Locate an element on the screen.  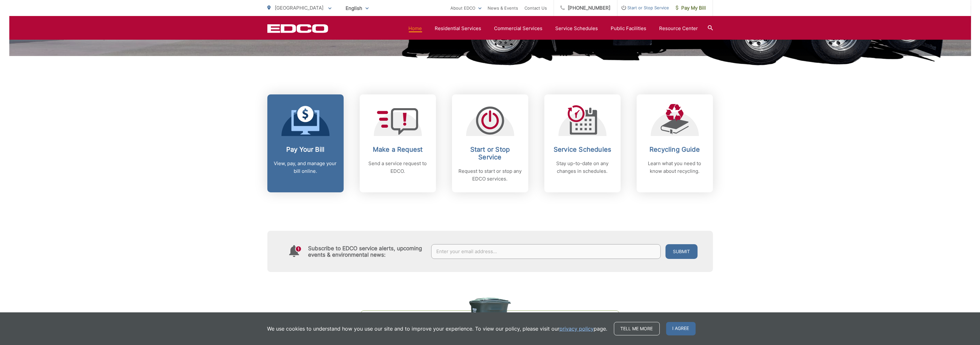
a: News & Events is located at coordinates (503, 8).